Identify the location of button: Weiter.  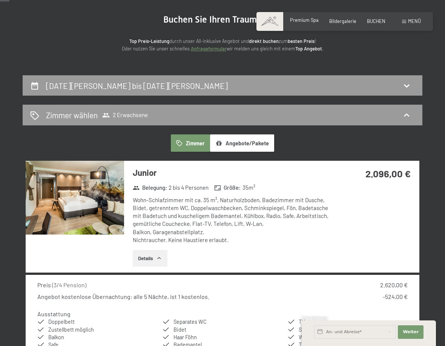
(410, 332).